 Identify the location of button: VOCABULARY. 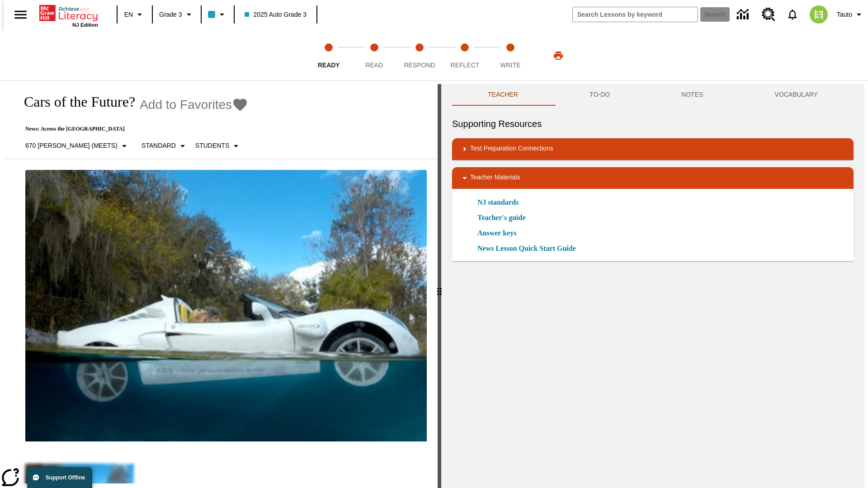
(796, 95).